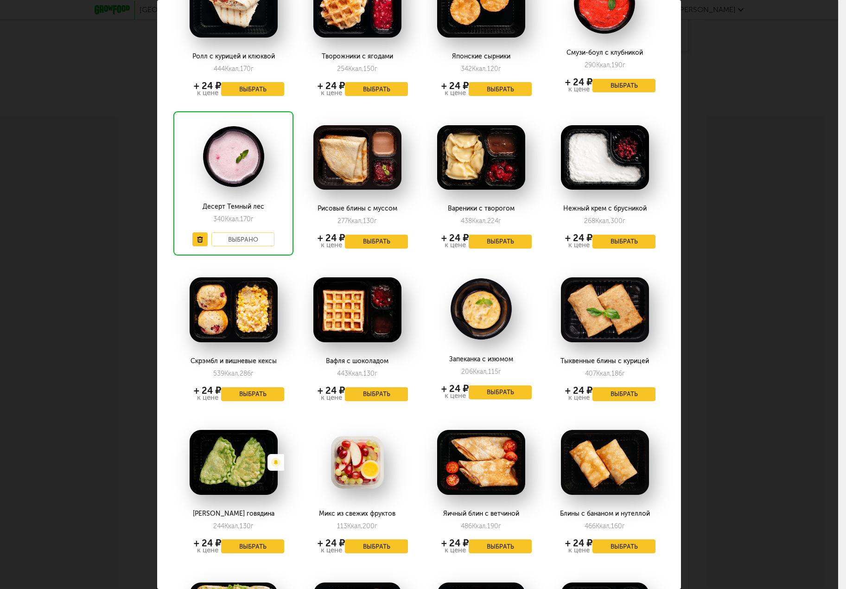  Describe the element at coordinates (604, 526) in the screenshot. I see `div: 466 160` at that location.